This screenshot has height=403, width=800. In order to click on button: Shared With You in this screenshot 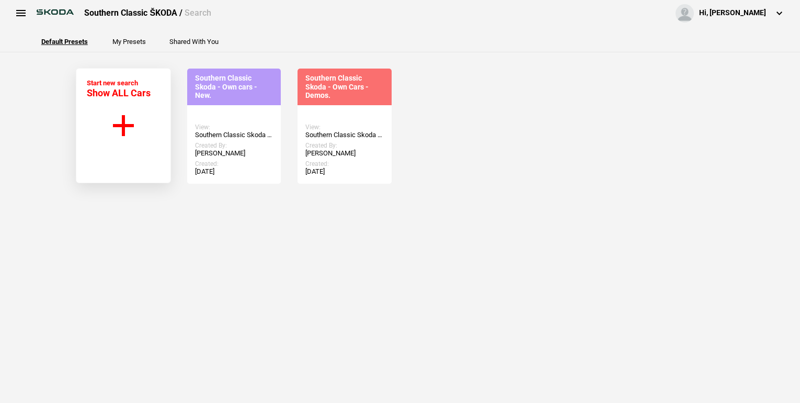, I will do `click(194, 41)`.